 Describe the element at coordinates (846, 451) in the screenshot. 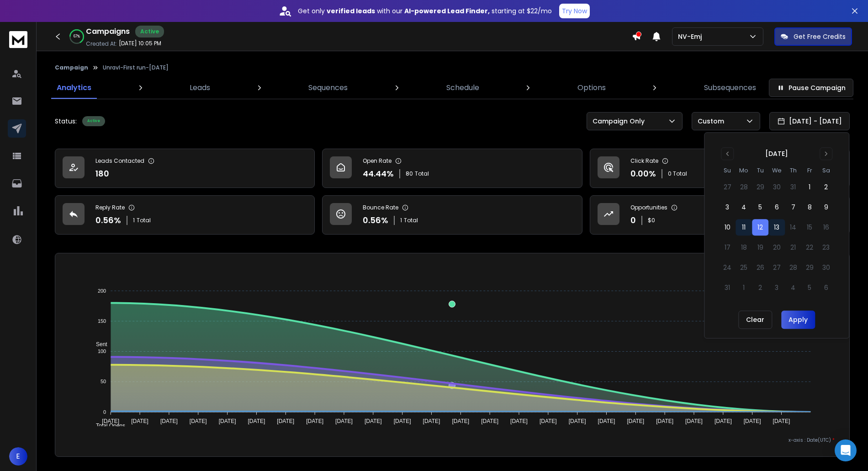

I see `div: Open Intercom Messenger` at that location.